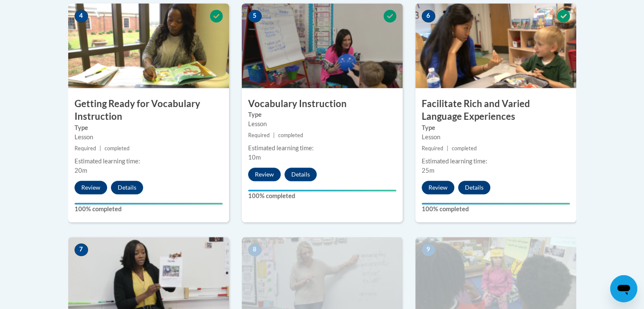 The image size is (644, 309). What do you see at coordinates (255, 250) in the screenshot?
I see `span: 8` at bounding box center [255, 250].